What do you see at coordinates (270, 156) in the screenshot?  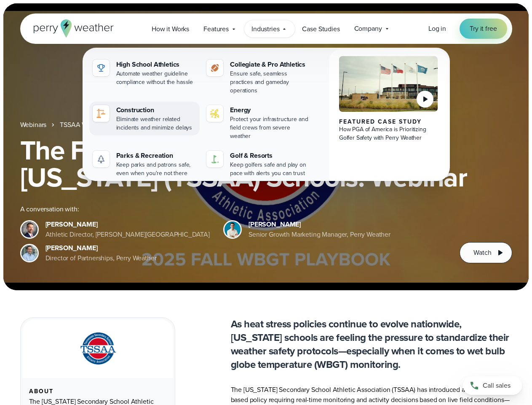 I see `div: Golf & Resorts` at bounding box center [270, 156].